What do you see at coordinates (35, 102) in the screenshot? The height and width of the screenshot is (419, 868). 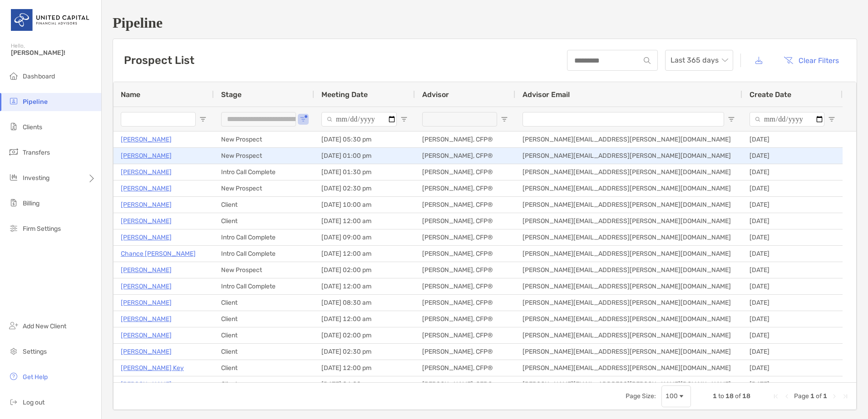 I see `span: Pipeline` at bounding box center [35, 102].